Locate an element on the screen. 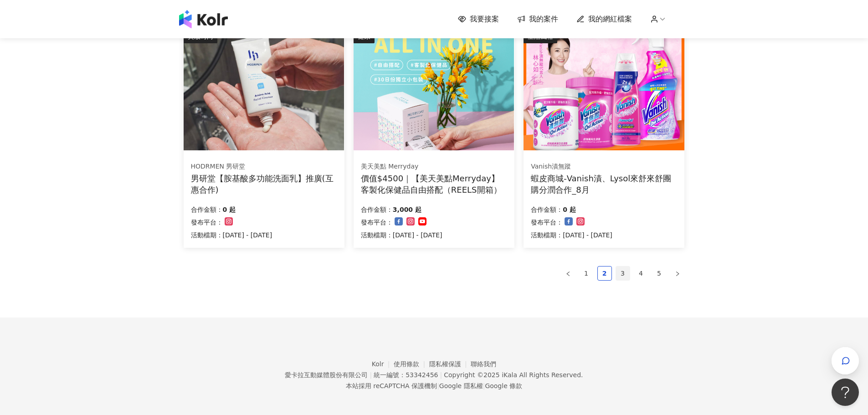 This screenshot has height=415, width=868. span: 我要接案 is located at coordinates (484, 19).